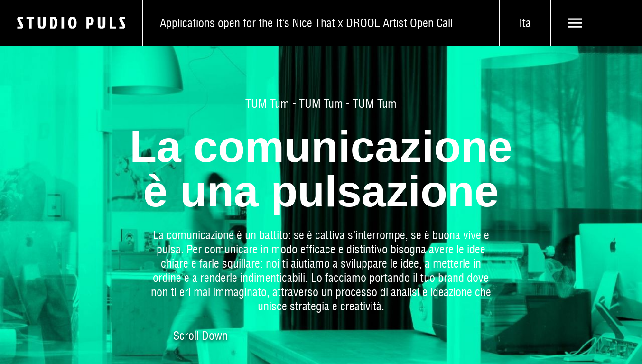 The image size is (642, 364). I want to click on span: Applications open for the It’s Nice That x DROOL Artist Open Call, so click(306, 23).